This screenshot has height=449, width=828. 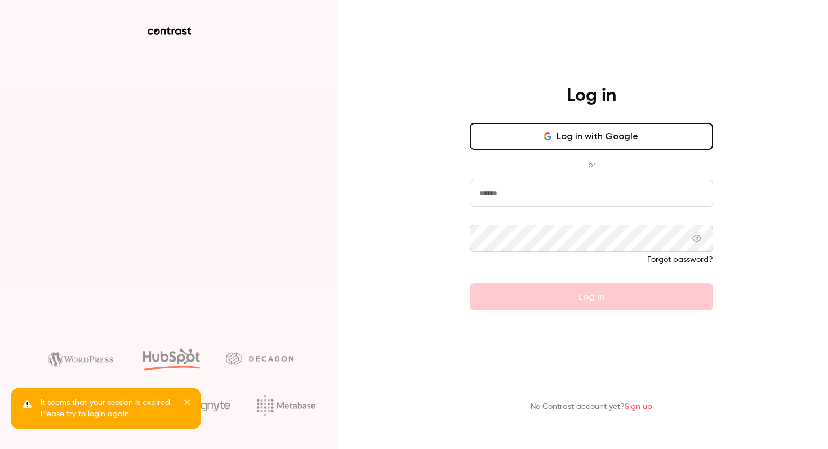 What do you see at coordinates (680, 260) in the screenshot?
I see `a: Forgot password?` at bounding box center [680, 260].